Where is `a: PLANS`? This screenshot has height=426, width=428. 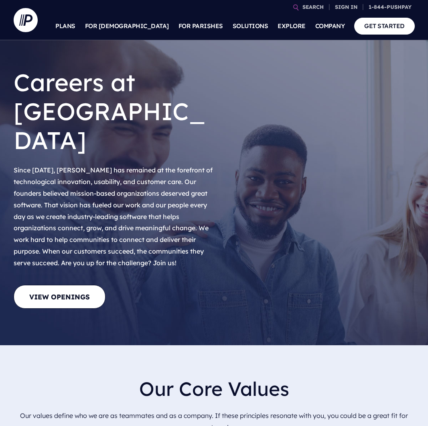 a: PLANS is located at coordinates (65, 26).